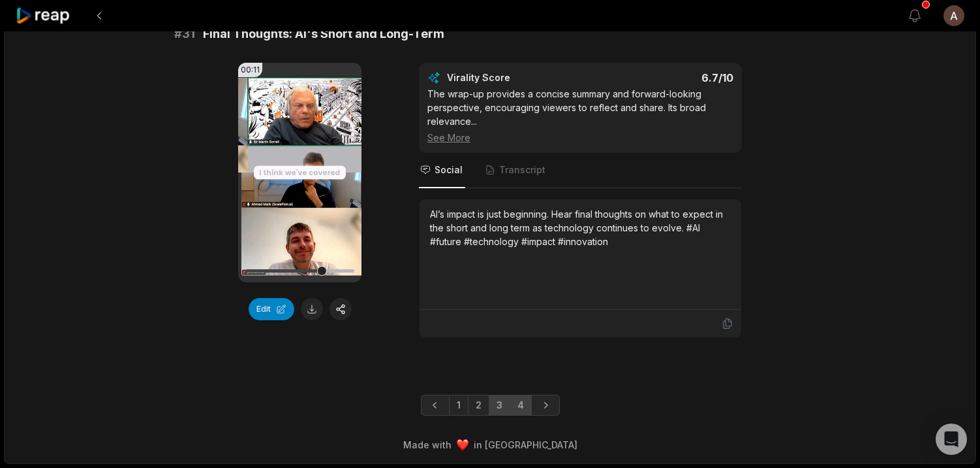 The height and width of the screenshot is (468, 980). I want to click on span: Transcript, so click(522, 170).